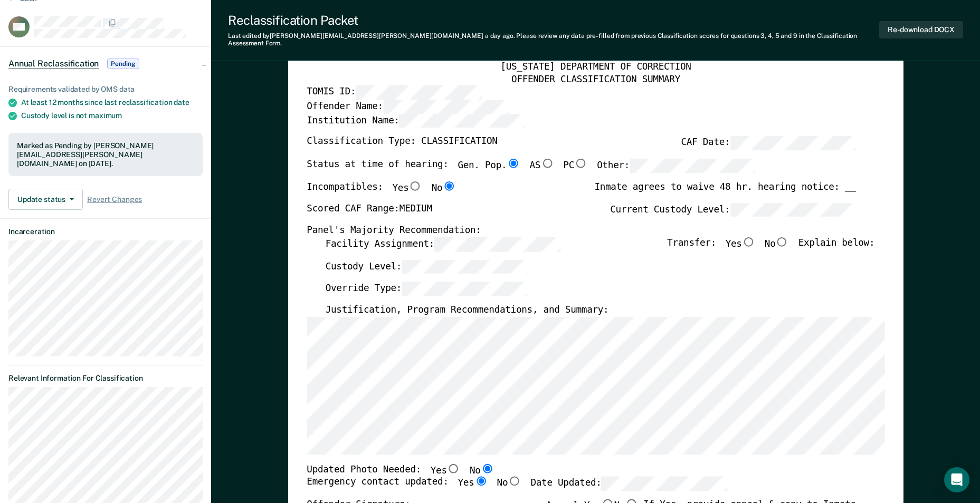 The height and width of the screenshot is (503, 980). I want to click on label: Custody Level:, so click(426, 267).